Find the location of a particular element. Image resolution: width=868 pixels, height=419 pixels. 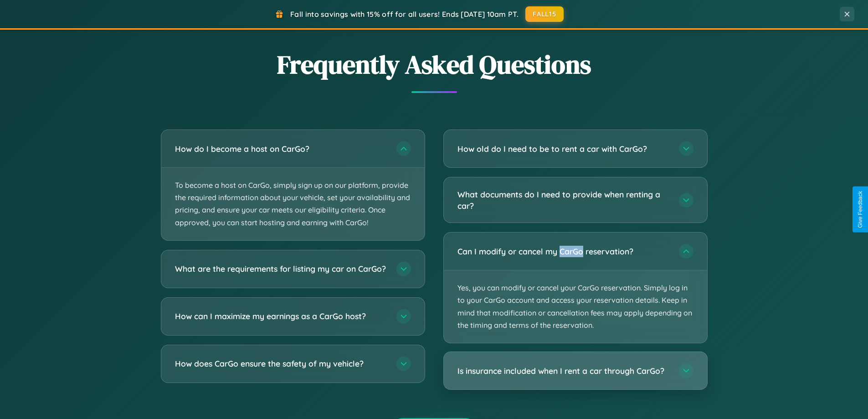

h3: Is insurance included when I rent a car through CarGo? is located at coordinates (564, 370).